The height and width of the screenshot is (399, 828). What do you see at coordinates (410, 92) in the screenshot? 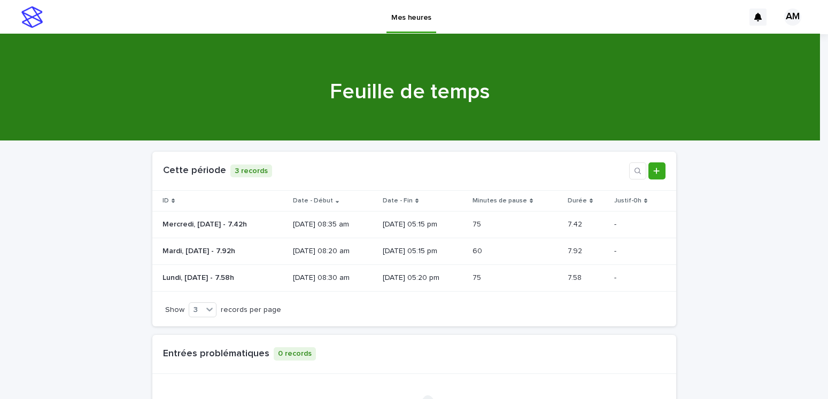
I see `h1: Feuille de temps` at bounding box center [410, 92].